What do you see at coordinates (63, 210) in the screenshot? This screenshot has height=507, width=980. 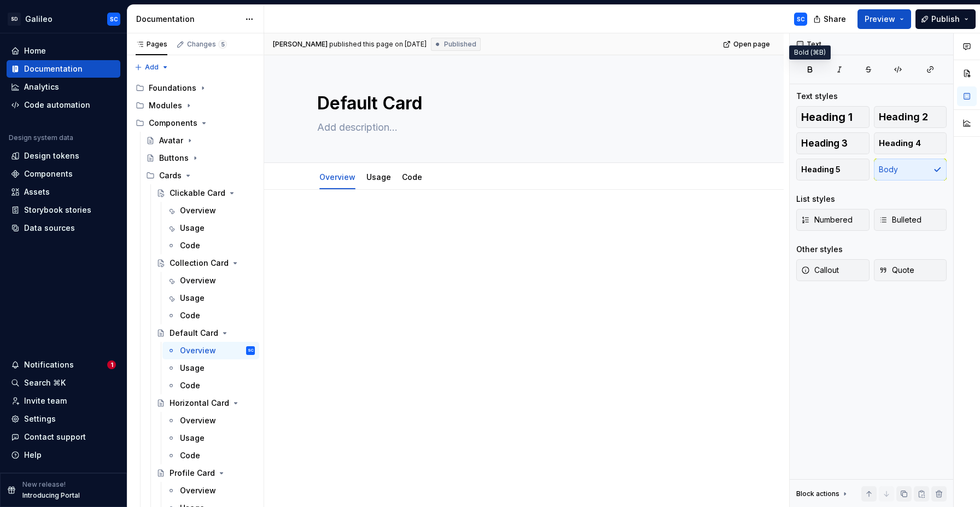 I see `a: Storybook stories` at bounding box center [63, 210].